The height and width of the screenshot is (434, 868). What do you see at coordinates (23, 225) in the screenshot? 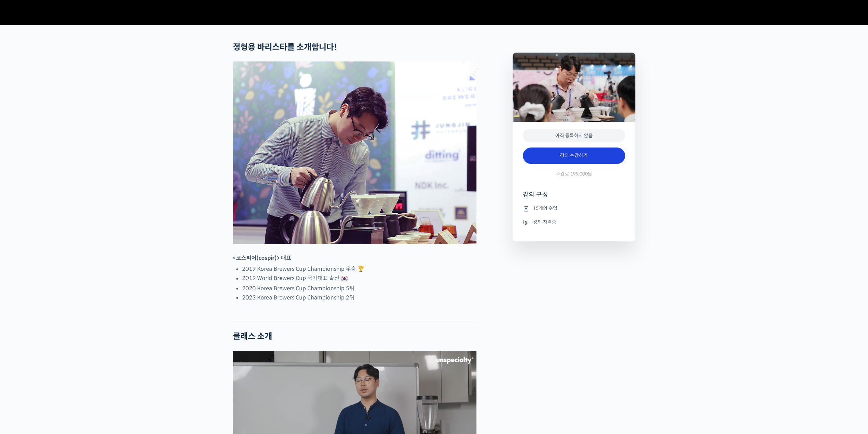
I see `a: 홈` at bounding box center [23, 225].